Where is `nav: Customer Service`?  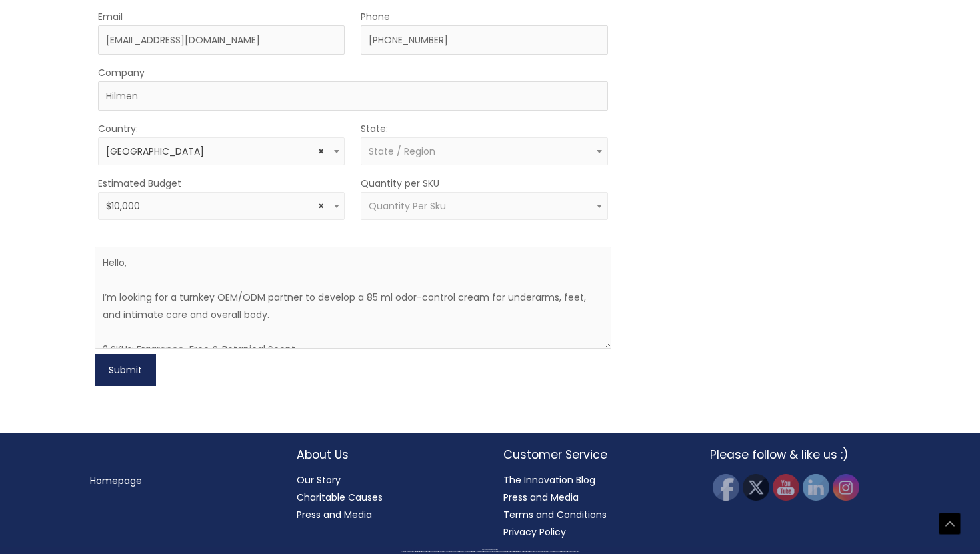
nav: Customer Service is located at coordinates (593, 506).